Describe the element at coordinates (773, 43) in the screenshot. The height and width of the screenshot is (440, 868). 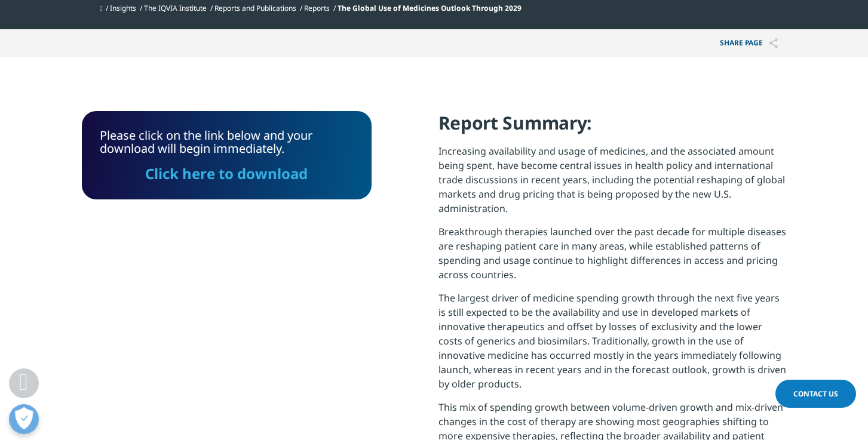
I see `img: Share PAGE` at that location.